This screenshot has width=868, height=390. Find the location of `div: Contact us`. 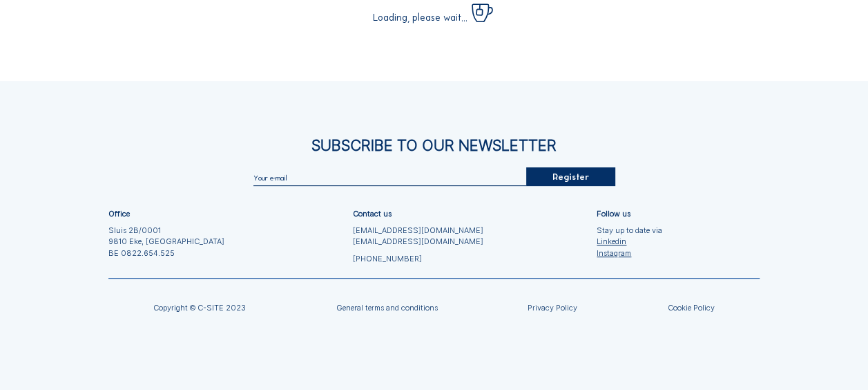

div: Contact us is located at coordinates (372, 214).